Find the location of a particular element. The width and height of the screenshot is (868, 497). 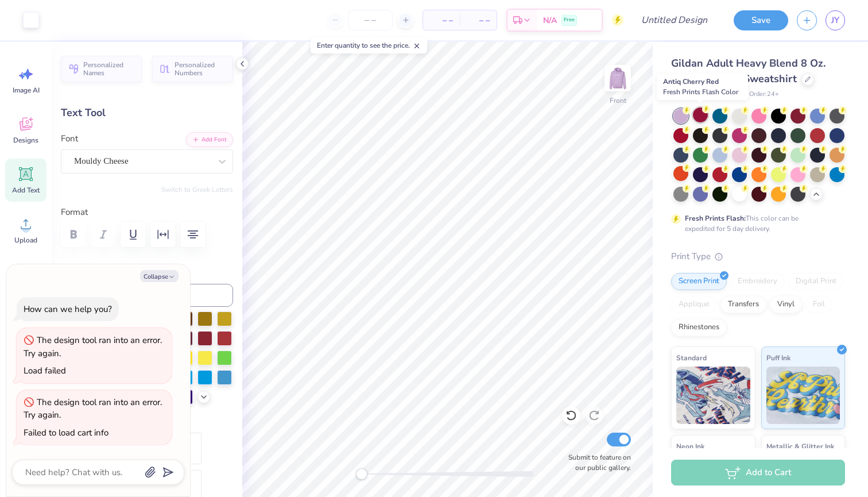

span: Free is located at coordinates (569, 20).